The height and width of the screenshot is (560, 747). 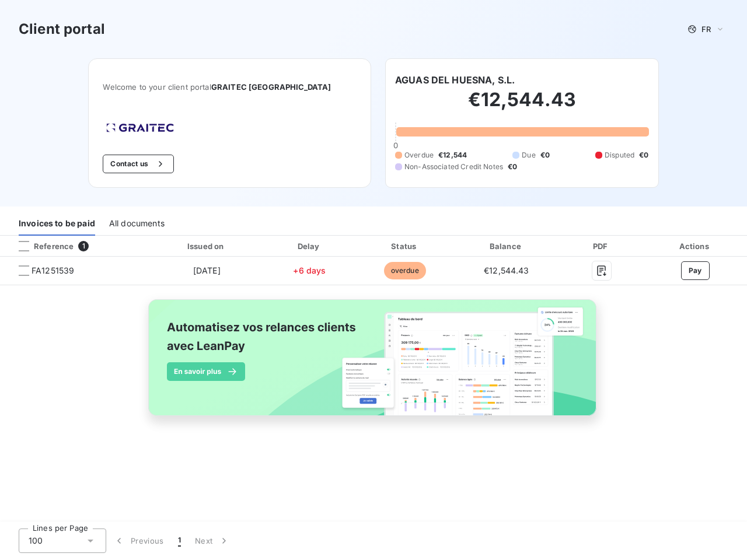 What do you see at coordinates (62, 29) in the screenshot?
I see `h3: Client portal` at bounding box center [62, 29].